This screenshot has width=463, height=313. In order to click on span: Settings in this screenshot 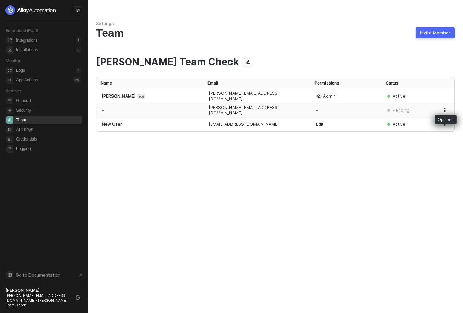, I will do `click(13, 91)`.